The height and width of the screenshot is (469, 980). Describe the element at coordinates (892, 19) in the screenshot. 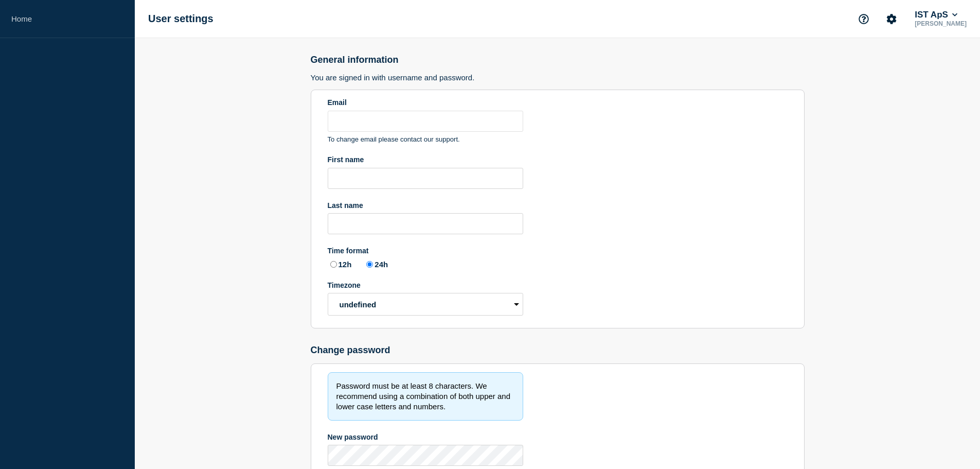

I see `button: Account settings` at that location.